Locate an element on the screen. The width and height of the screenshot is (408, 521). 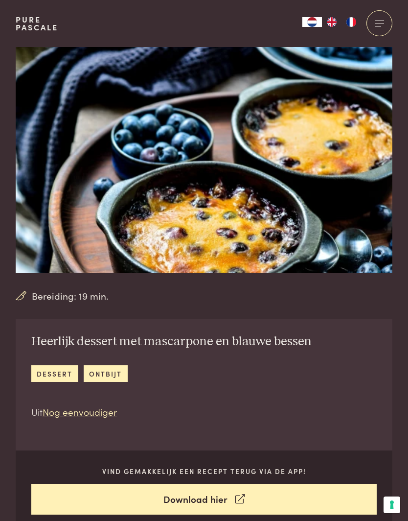
aside: Language selected: Nederlands is located at coordinates (332, 22).